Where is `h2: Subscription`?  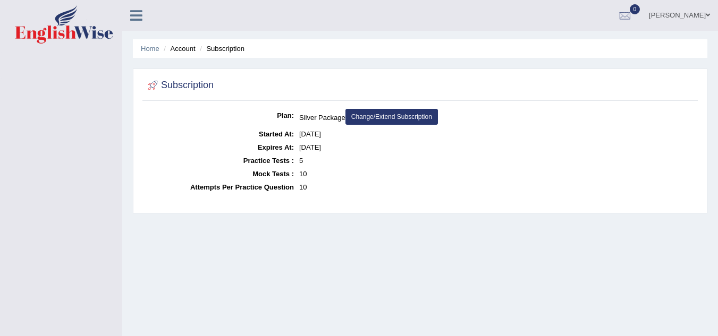 h2: Subscription is located at coordinates (179, 86).